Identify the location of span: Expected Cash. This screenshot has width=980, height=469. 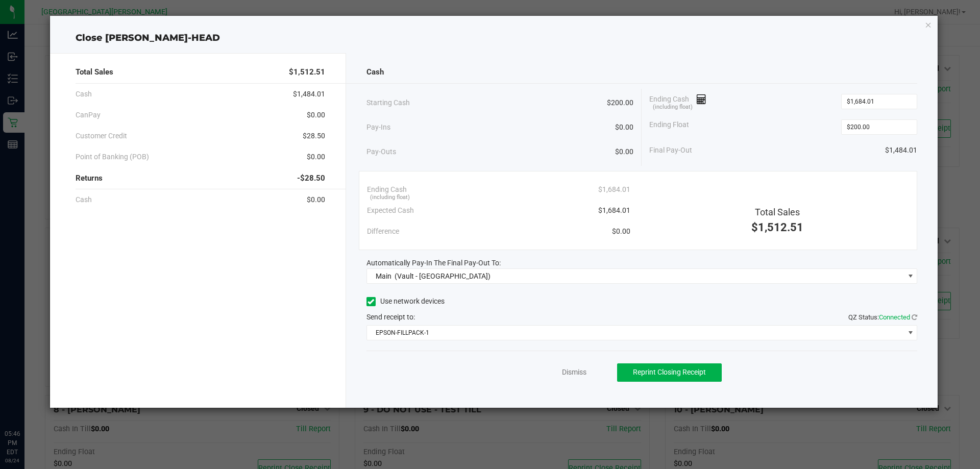
(391, 210).